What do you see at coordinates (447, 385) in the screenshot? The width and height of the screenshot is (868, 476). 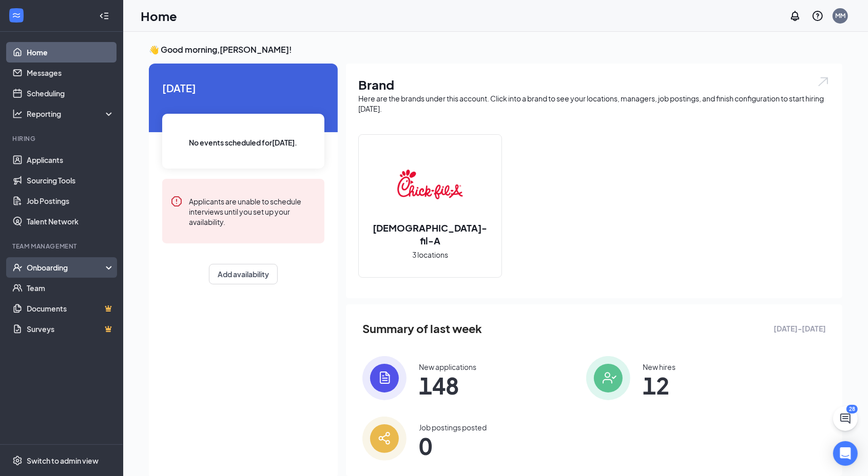 I see `span: 148` at bounding box center [447, 385].